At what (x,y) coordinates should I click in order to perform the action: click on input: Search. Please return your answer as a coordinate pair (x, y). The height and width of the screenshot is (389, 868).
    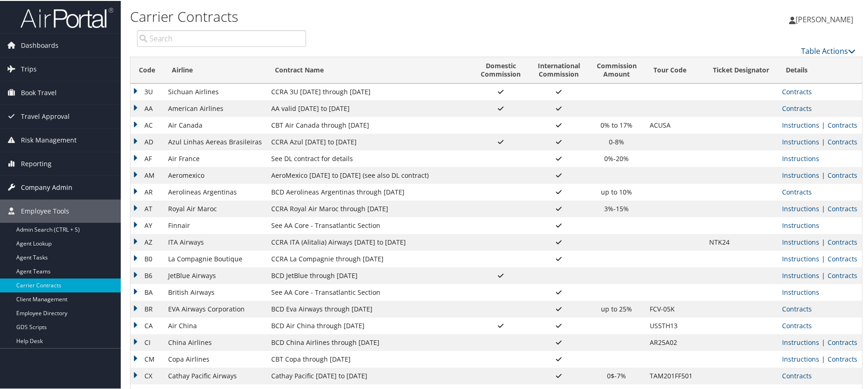
    Looking at the image, I should click on (221, 38).